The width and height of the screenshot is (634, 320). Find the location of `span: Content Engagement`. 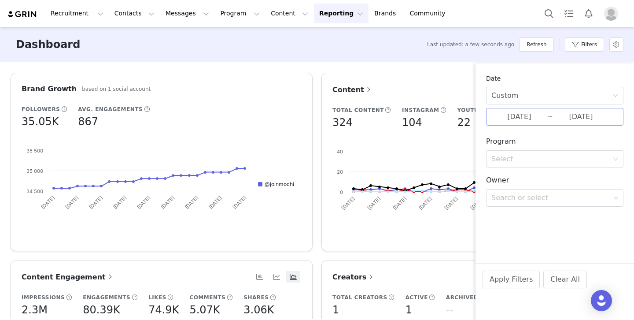

span: Content Engagement is located at coordinates (68, 276).